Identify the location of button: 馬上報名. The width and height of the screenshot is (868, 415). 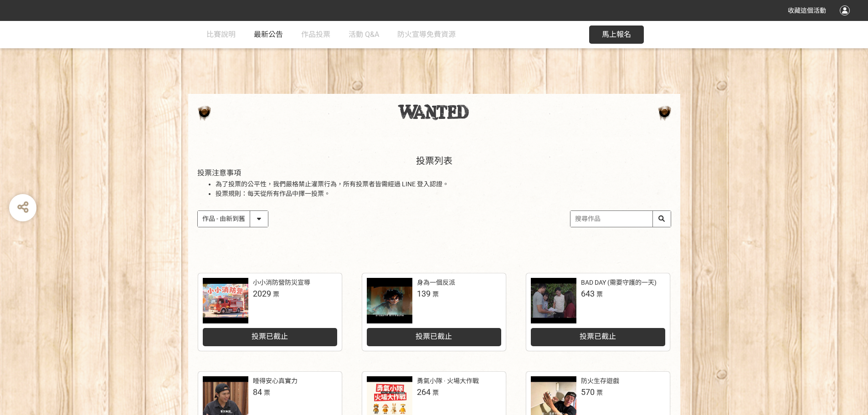
(616, 34).